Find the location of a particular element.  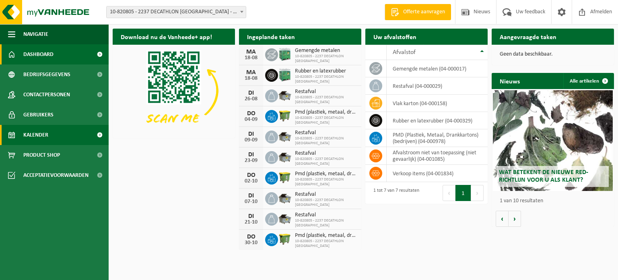

button: Previous is located at coordinates (449, 193).